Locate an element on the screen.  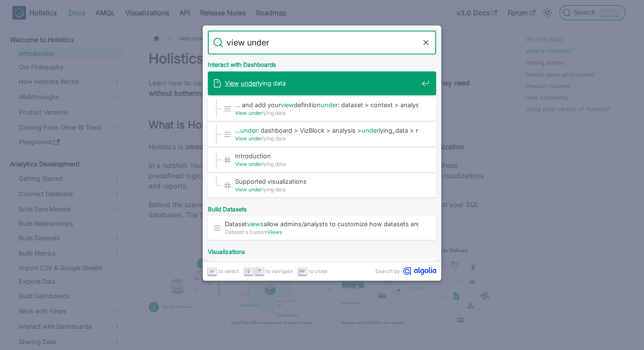
button: Clear the query is located at coordinates (426, 42).